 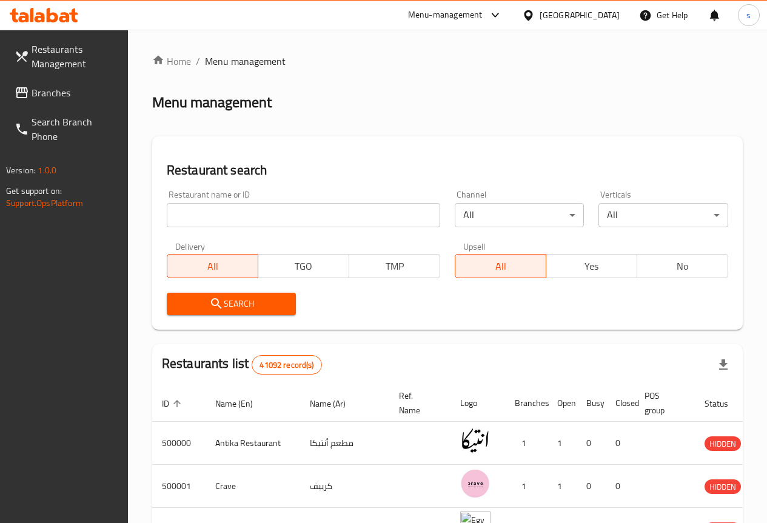 What do you see at coordinates (75, 56) in the screenshot?
I see `span: Restaurants Management` at bounding box center [75, 56].